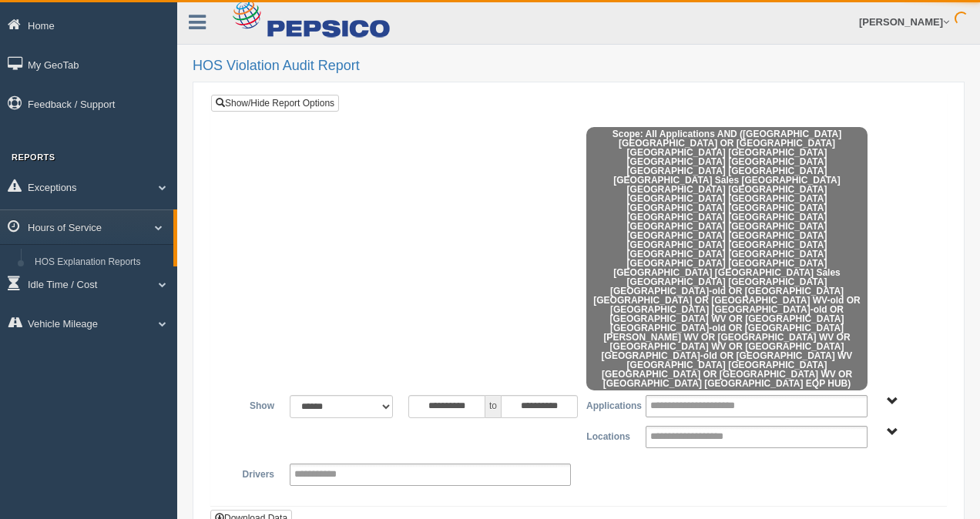 Image resolution: width=980 pixels, height=519 pixels. Describe the element at coordinates (275, 103) in the screenshot. I see `a: Show/Hide Report Options` at that location.